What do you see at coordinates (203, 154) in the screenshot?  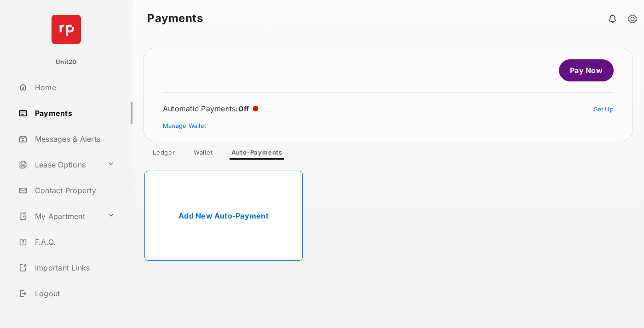 I see `a: Wallet` at bounding box center [203, 154].